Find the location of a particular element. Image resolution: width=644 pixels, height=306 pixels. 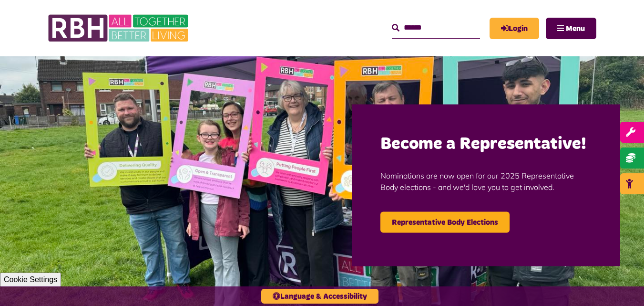

button: Navigation is located at coordinates (571, 28).